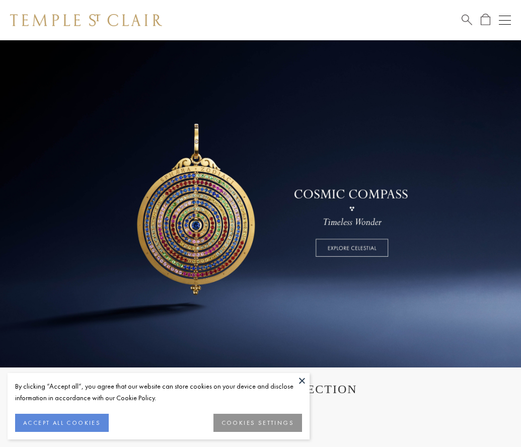 This screenshot has height=447, width=521. I want to click on button: Open navigation, so click(505, 20).